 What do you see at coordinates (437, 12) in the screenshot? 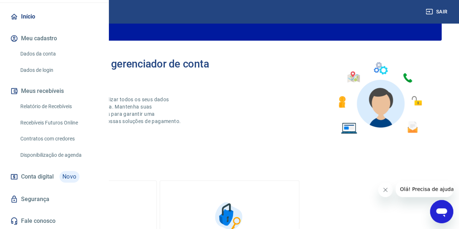
I see `button: Sair` at bounding box center [437, 12].